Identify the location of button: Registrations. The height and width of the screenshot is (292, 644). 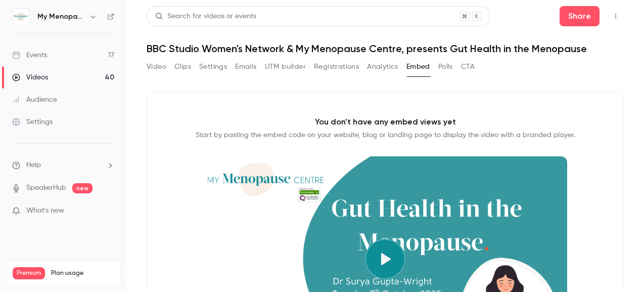
(336, 67).